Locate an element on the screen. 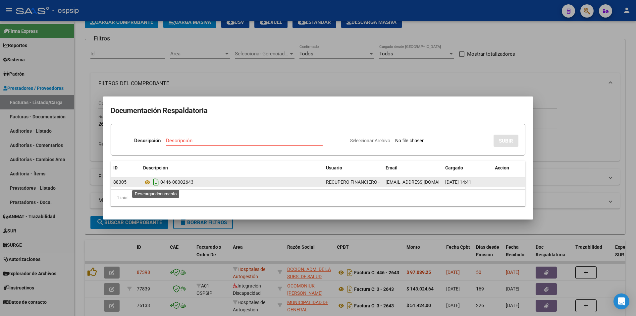 The image size is (636, 316). h2: Documentación Respaldatoria is located at coordinates (318, 111).